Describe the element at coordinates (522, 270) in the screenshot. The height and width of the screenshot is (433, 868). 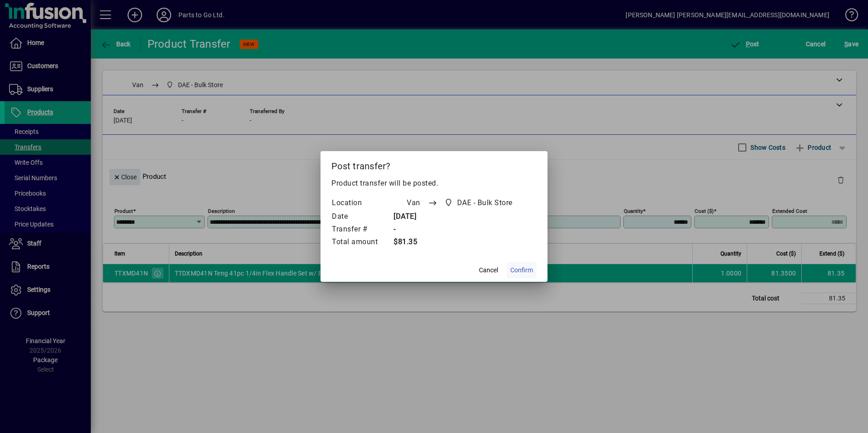
I see `span: Confirm` at that location.